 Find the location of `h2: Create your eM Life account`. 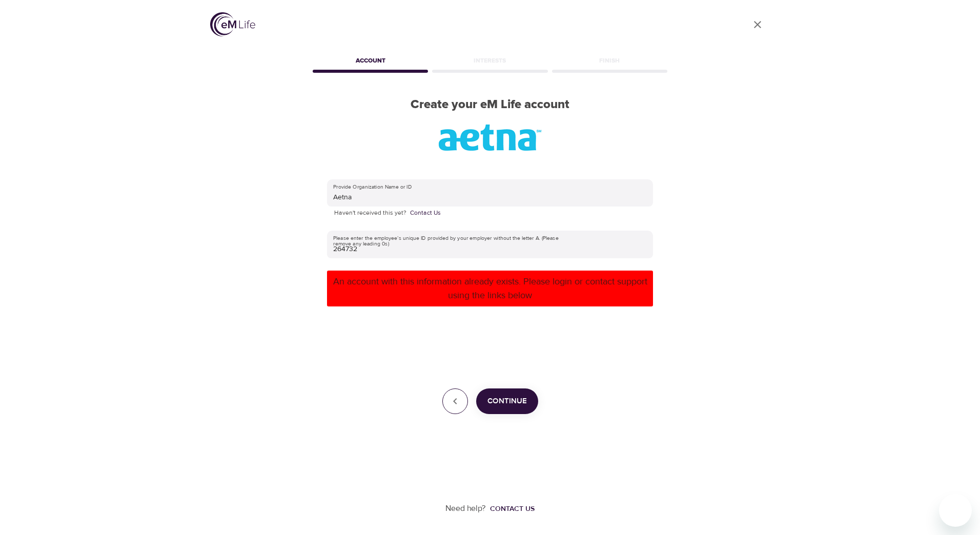

h2: Create your eM Life account is located at coordinates (490, 105).